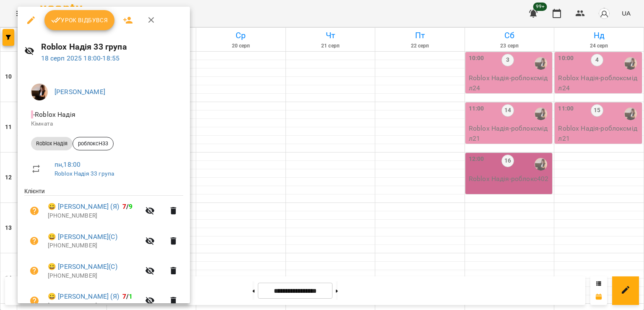 This screenshot has width=644, height=310. I want to click on span: 1, so click(130, 296).